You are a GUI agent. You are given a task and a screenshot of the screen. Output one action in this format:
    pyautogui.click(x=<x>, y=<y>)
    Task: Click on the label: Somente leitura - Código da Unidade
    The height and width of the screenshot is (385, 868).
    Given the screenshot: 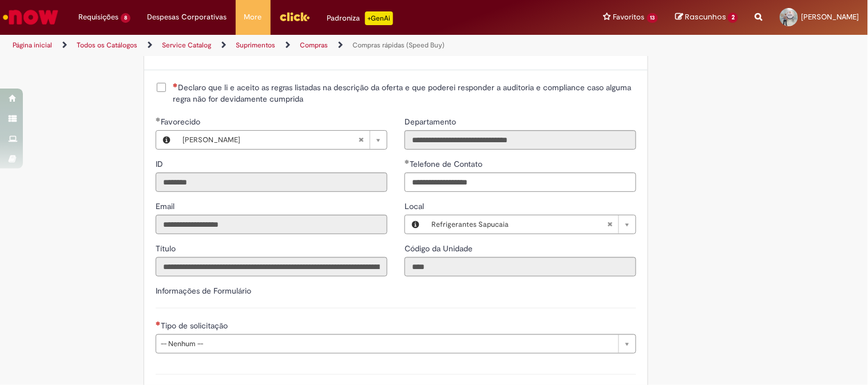 What is the action you would take?
    pyautogui.click(x=439, y=249)
    